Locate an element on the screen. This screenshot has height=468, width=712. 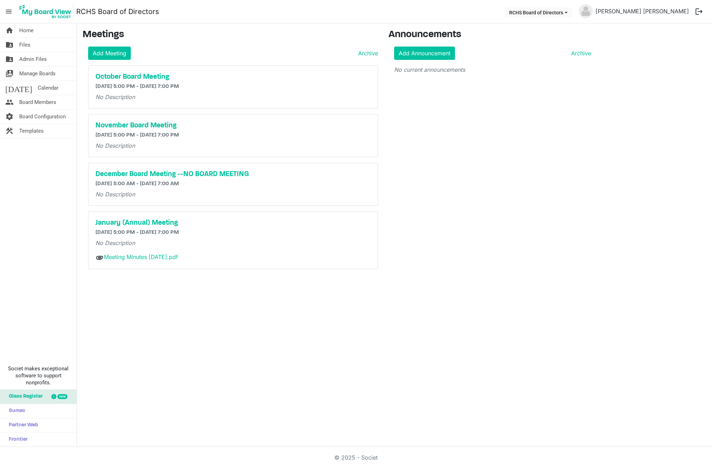
img: no-profile-picture.svg is located at coordinates (586, 11).